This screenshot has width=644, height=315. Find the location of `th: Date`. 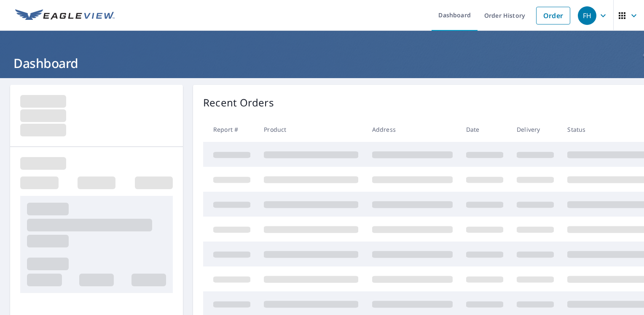

th: Date is located at coordinates (485, 129).